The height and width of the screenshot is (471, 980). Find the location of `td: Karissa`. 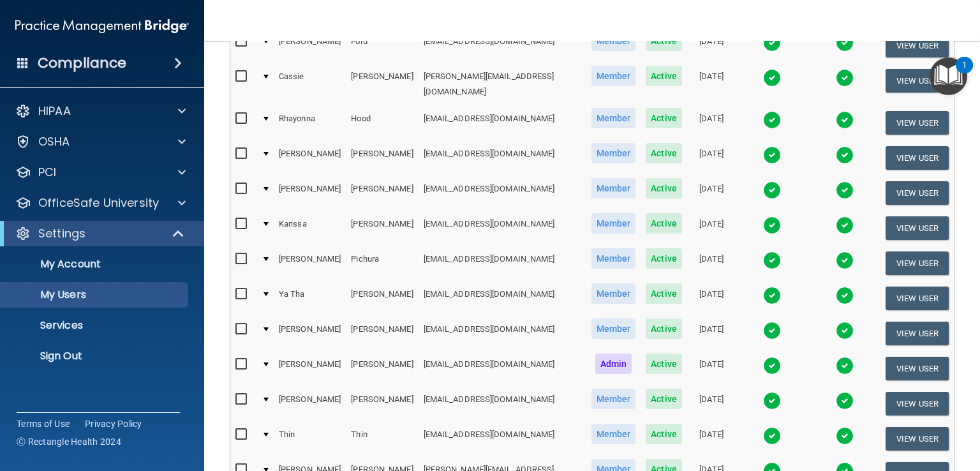

td: Karissa is located at coordinates (310, 228).